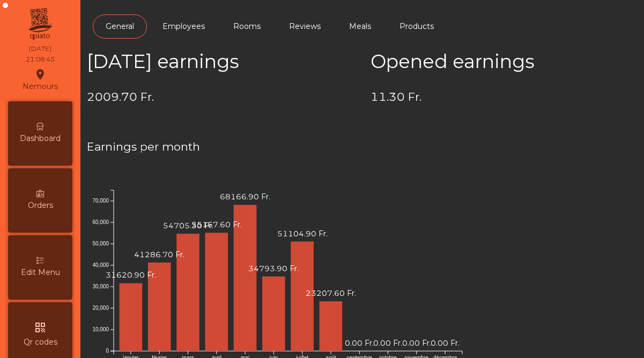  Describe the element at coordinates (100, 222) in the screenshot. I see `text: 60,000` at that location.